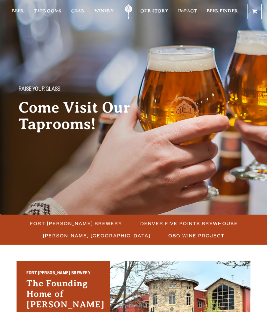 This screenshot has width=267, height=312. Describe the element at coordinates (222, 11) in the screenshot. I see `span: Beer Finder` at that location.